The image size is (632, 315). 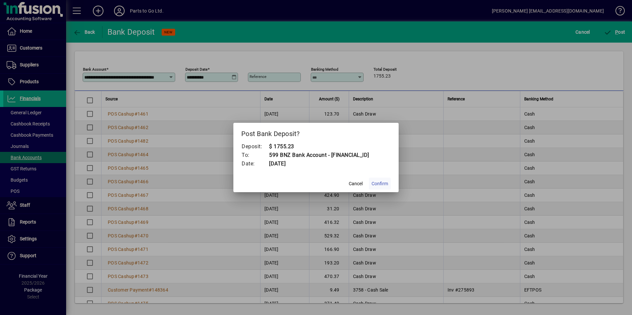 What do you see at coordinates (380, 184) in the screenshot?
I see `button: Confirm` at bounding box center [380, 184].